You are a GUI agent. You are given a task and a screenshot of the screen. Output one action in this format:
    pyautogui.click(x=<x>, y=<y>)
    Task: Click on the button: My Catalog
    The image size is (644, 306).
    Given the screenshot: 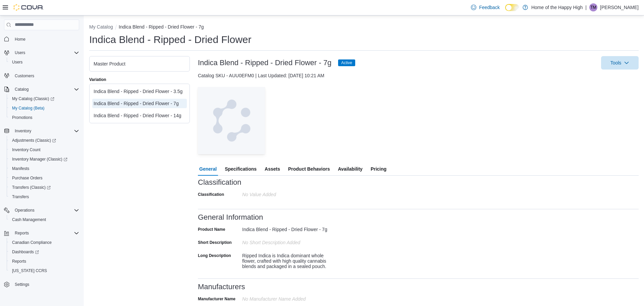 What is the action you would take?
    pyautogui.click(x=101, y=27)
    